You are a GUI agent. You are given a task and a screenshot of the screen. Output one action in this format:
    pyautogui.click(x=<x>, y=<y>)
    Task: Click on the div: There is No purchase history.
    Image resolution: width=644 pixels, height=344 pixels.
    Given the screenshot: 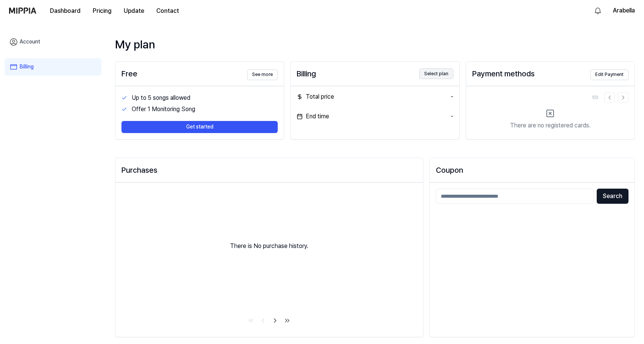 What is the action you would take?
    pyautogui.click(x=269, y=246)
    